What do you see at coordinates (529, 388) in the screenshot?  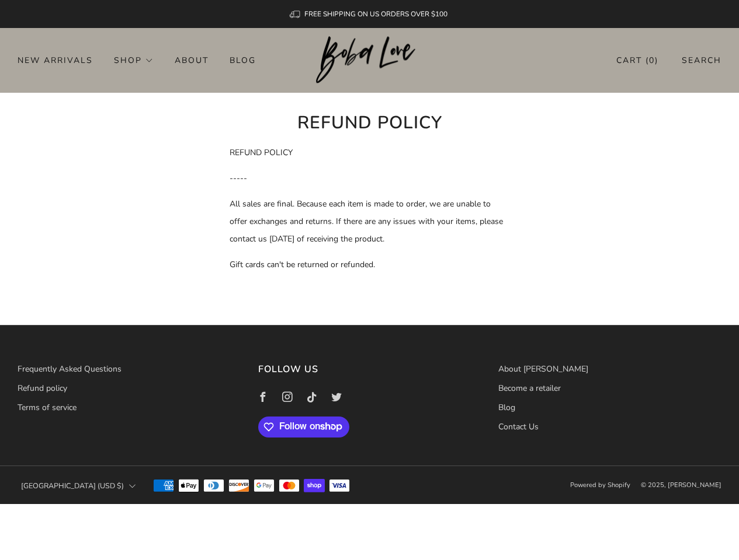 I see `a: Become a retailer` at bounding box center [529, 388].